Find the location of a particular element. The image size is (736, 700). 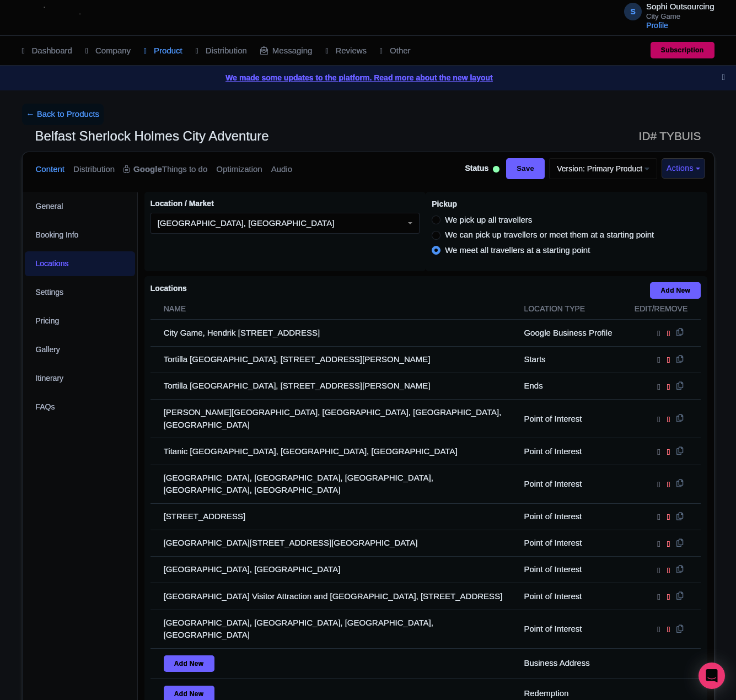

a: Dashboard is located at coordinates (47, 50).